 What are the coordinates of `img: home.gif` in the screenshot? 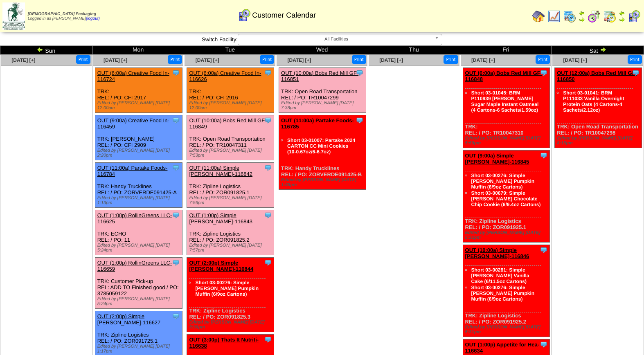 It's located at (539, 17).